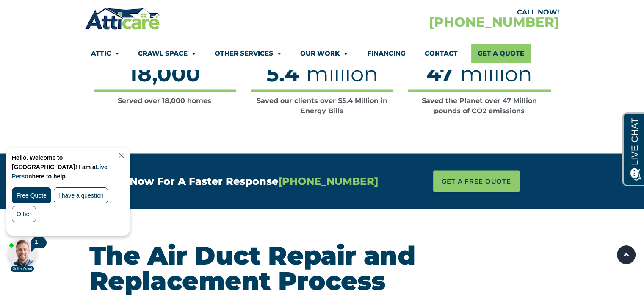  I want to click on div: I have a question, so click(77, 50).